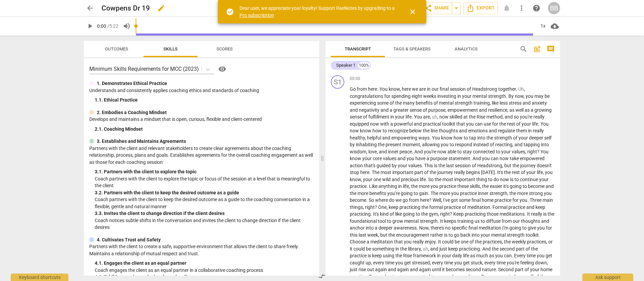 This screenshot has height=281, width=644. What do you see at coordinates (399, 131) in the screenshot?
I see `span: recognize` at bounding box center [399, 131].